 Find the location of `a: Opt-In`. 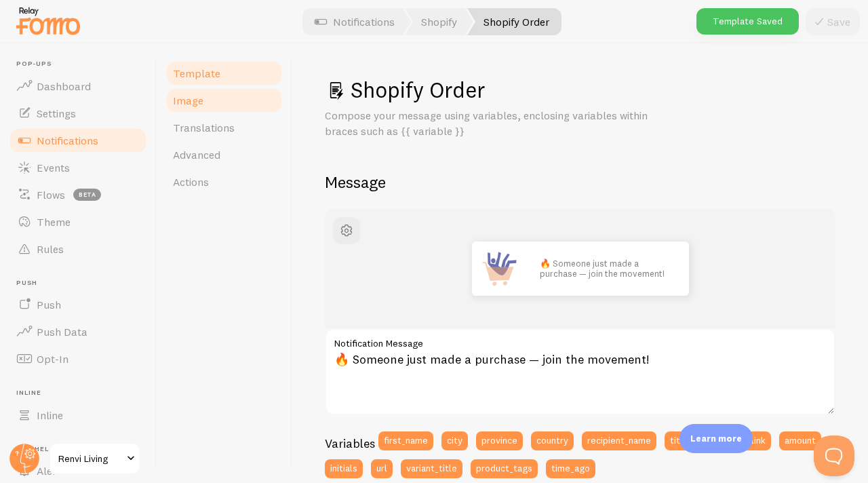

a: Opt-In is located at coordinates (78, 359).